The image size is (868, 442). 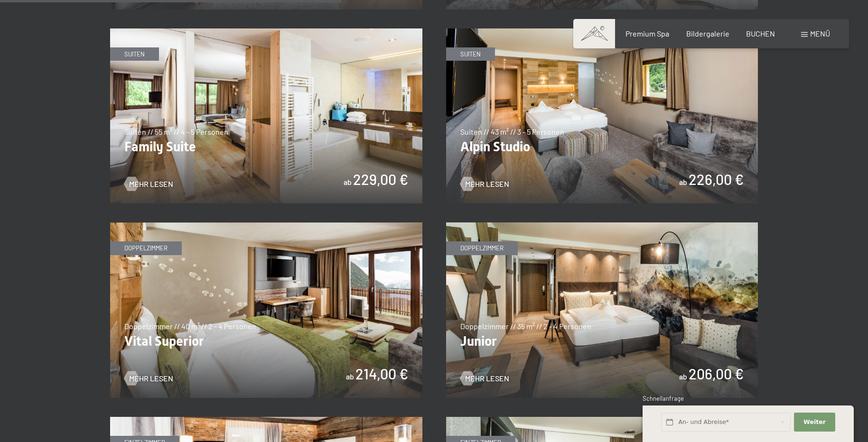 What do you see at coordinates (820, 33) in the screenshot?
I see `span: Menü` at bounding box center [820, 33].